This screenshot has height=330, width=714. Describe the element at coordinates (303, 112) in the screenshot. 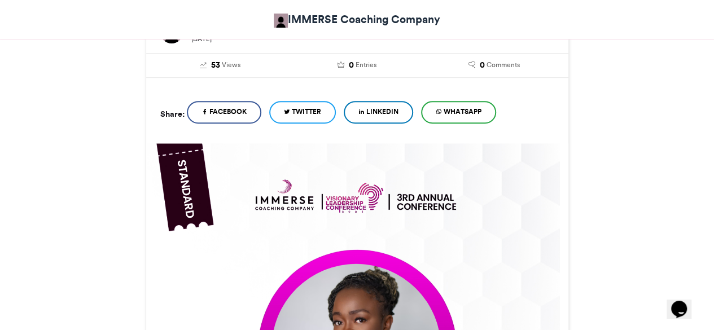

I see `a: Twitter` at that location.